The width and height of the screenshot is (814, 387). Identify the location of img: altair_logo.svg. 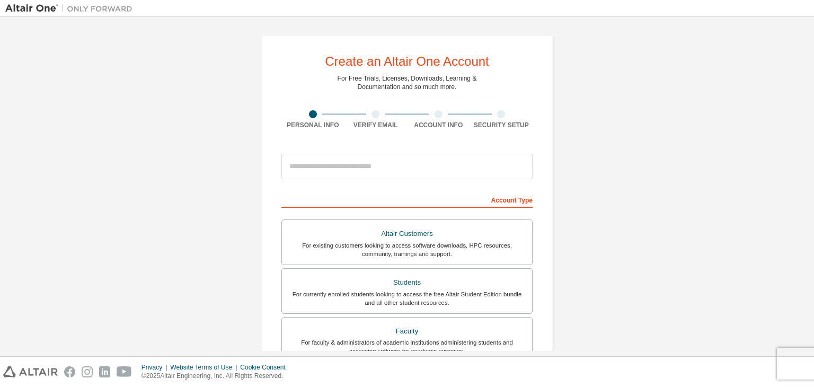
(30, 371).